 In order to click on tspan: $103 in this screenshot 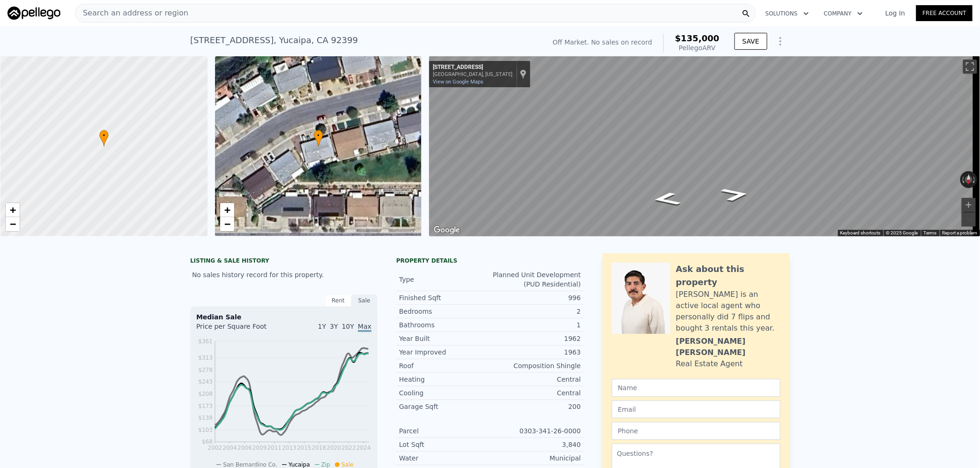, I will do `click(205, 430)`.